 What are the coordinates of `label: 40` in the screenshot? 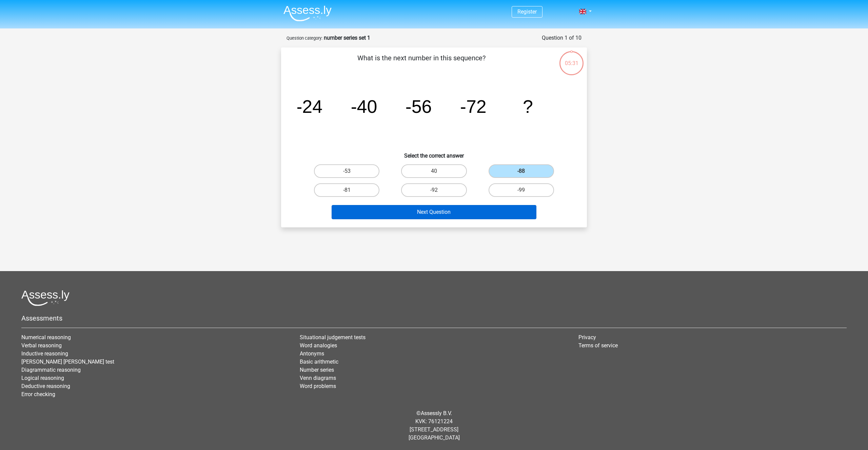 It's located at (434, 171).